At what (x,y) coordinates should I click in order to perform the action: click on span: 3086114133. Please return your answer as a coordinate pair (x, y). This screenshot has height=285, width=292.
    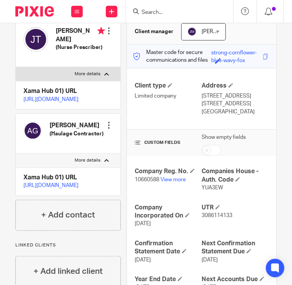
    Looking at the image, I should click on (217, 215).